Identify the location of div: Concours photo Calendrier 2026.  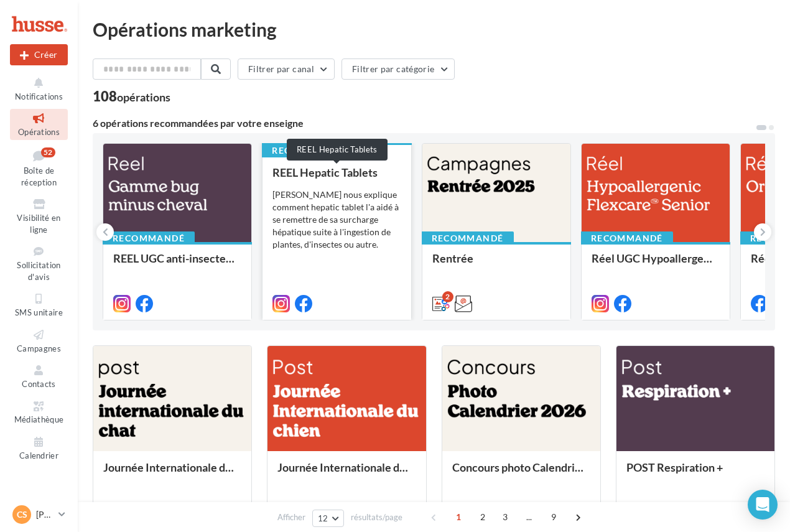
(521, 473).